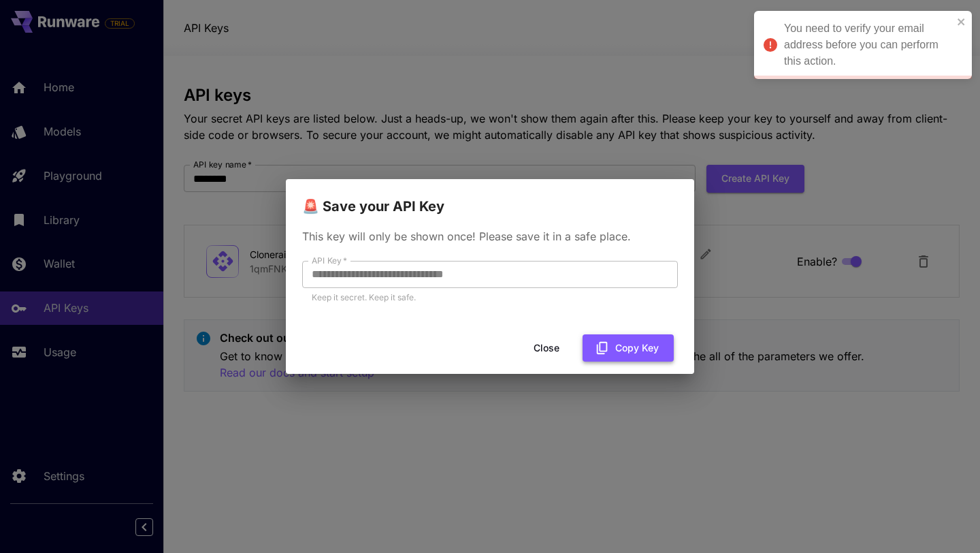  I want to click on p: Keep it secret. Keep it safe., so click(490, 297).